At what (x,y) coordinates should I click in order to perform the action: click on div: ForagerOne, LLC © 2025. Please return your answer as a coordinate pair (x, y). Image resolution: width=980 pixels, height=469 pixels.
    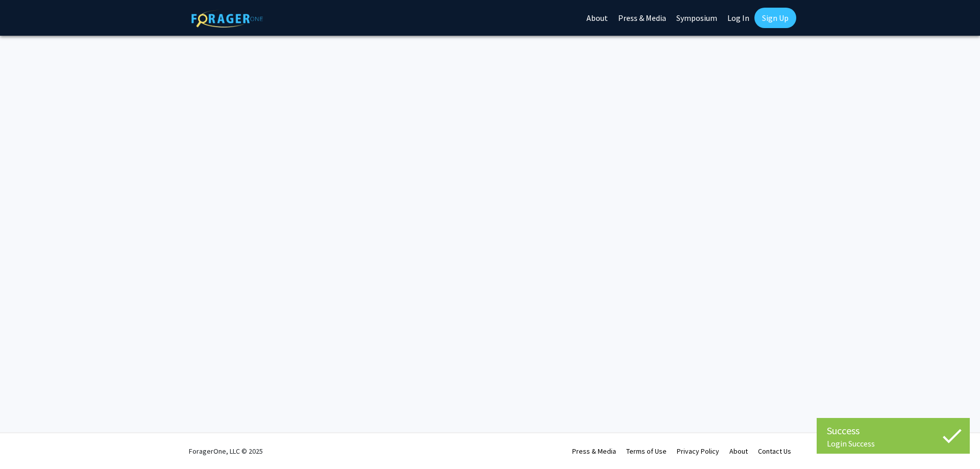
    Looking at the image, I should click on (226, 451).